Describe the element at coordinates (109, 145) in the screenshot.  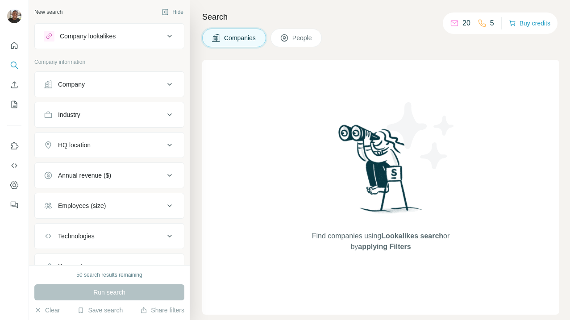
I see `button: HQ location` at that location.